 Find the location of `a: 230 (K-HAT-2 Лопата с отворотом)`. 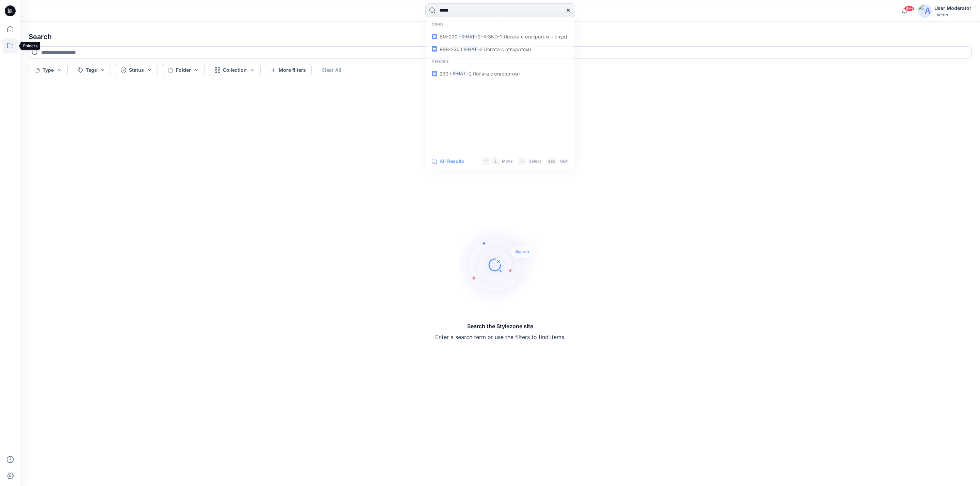

a: 230 (K-HAT-2 Лопата с отворотом) is located at coordinates (500, 74).